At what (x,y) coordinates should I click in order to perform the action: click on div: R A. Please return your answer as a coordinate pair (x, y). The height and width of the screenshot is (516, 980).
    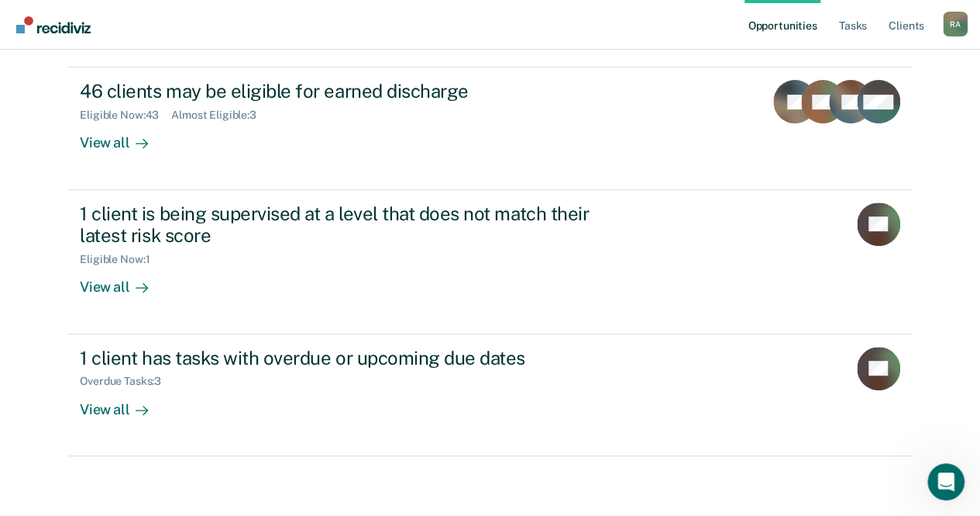
    Looking at the image, I should click on (955, 24).